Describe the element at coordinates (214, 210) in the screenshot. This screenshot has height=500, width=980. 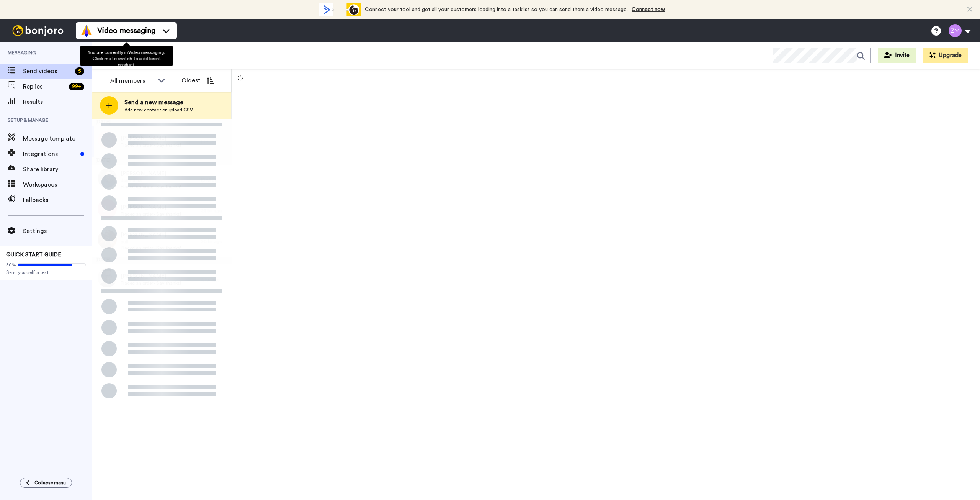
I see `div: 23 hr. ago` at that location.